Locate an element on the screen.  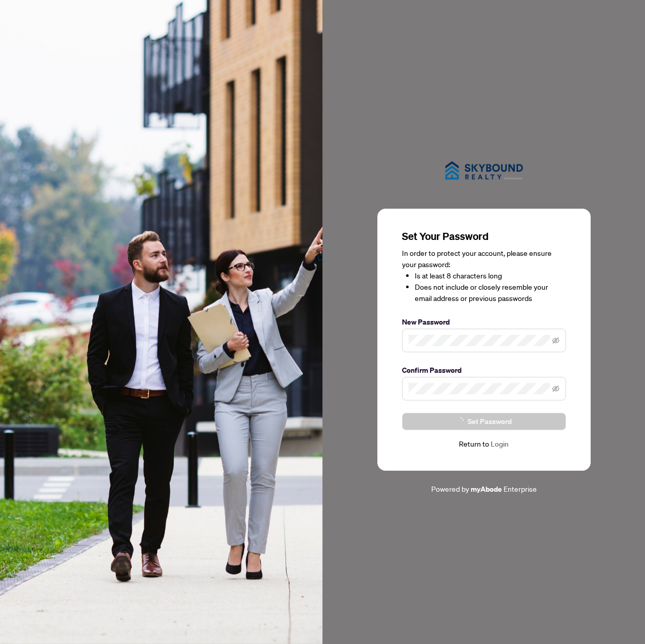
h3: Set Your Password is located at coordinates (484, 236).